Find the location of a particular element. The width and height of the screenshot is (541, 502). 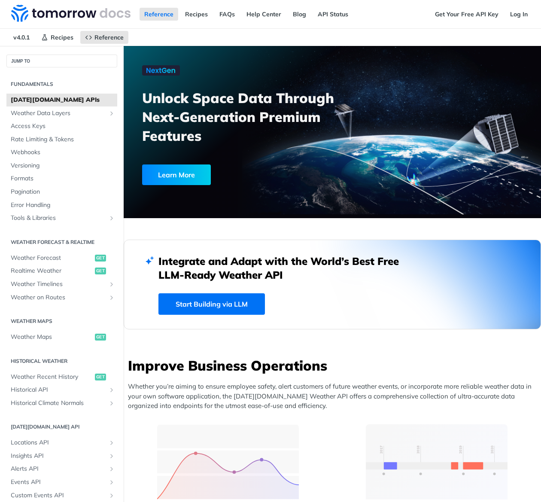

a: FAQs is located at coordinates (227, 14).